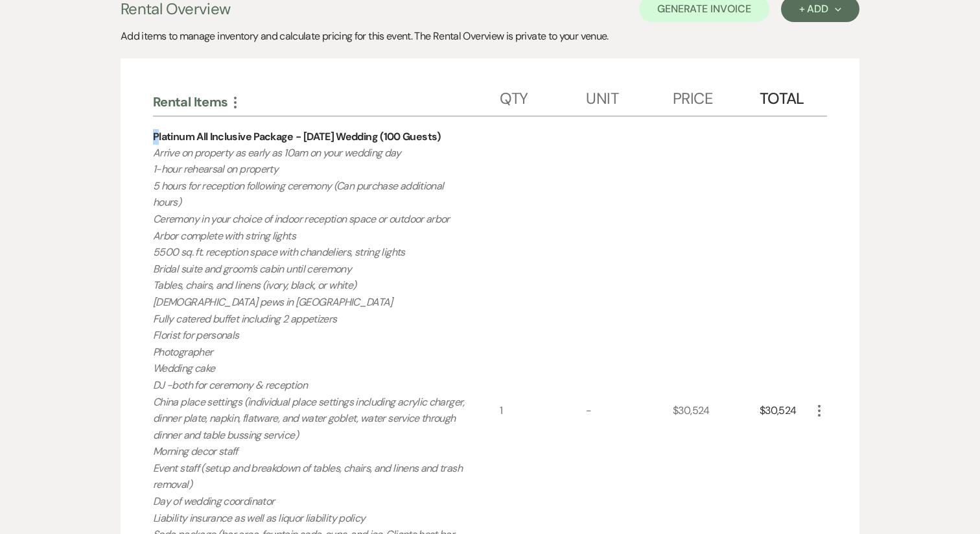 The image size is (980, 534). Describe the element at coordinates (490, 36) in the screenshot. I see `div: Add items to manage inventory and calculate pricing for this event. The Rental Overview is privat...` at that location.